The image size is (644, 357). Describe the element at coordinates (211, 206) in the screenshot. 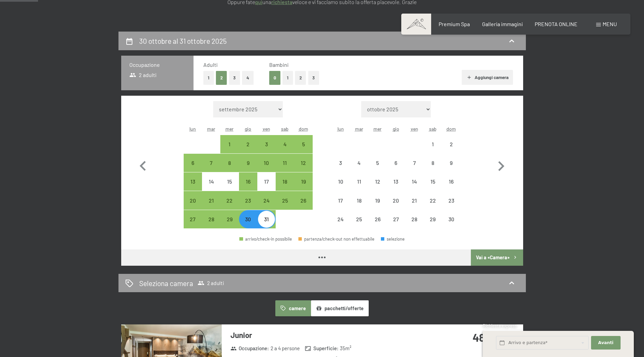

I see `div: 21` at that location.